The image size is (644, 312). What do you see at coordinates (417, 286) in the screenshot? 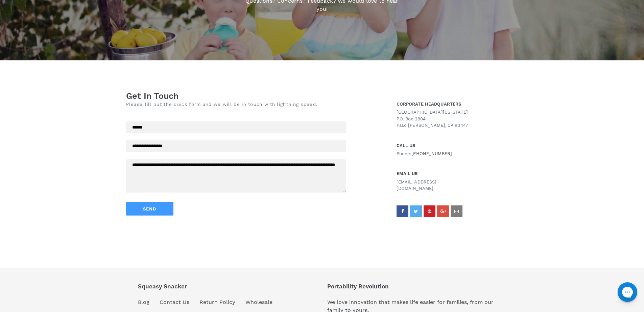
I see `p: Portability Revolution` at bounding box center [417, 286].